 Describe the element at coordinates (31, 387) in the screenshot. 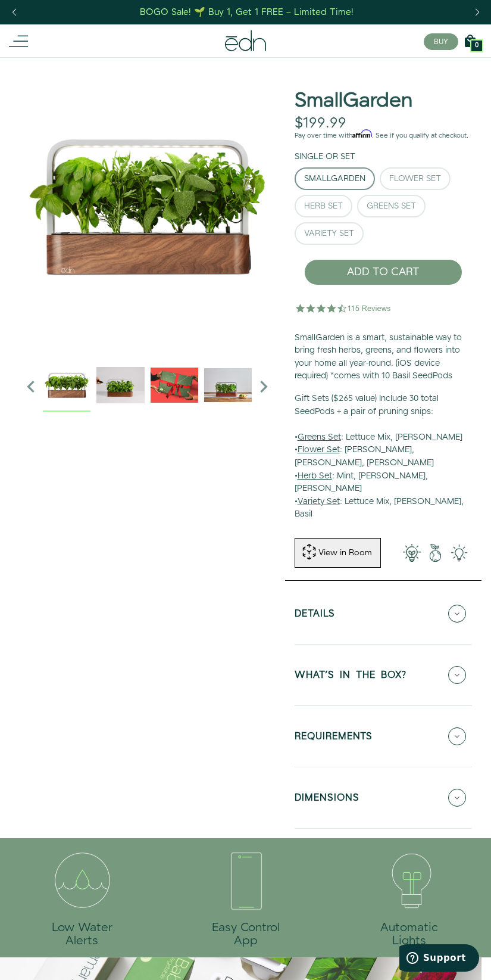

I see `i: Previous slide` at that location.